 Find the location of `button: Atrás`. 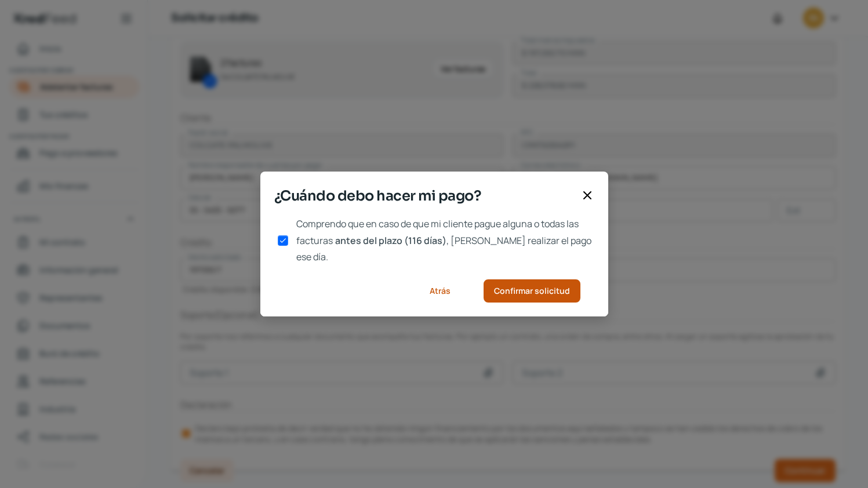

button: Atrás is located at coordinates (440, 291).